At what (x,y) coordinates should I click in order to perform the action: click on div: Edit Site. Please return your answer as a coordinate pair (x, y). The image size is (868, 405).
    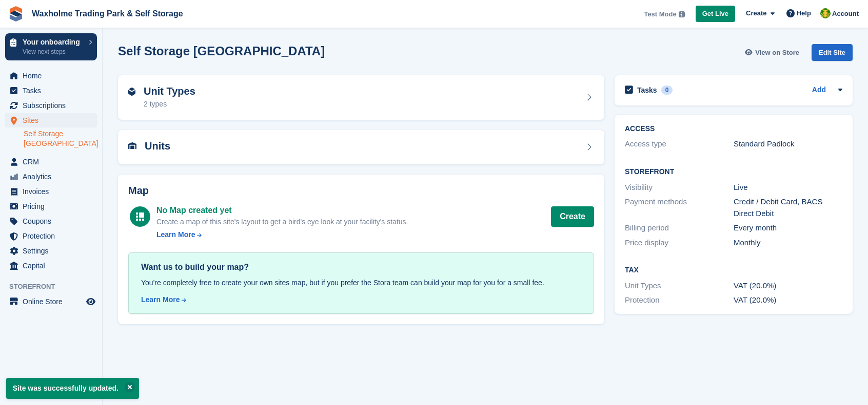
    Looking at the image, I should click on (832, 52).